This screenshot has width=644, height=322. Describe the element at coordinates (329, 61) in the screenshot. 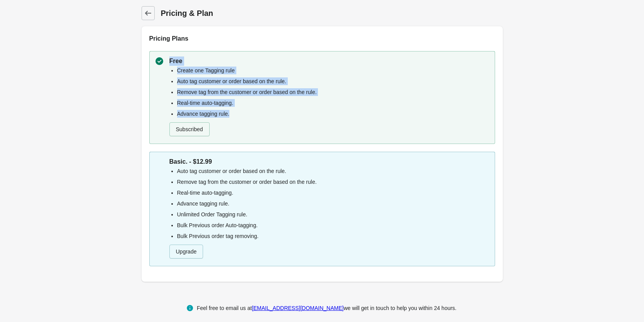

I see `p: Free` at that location.